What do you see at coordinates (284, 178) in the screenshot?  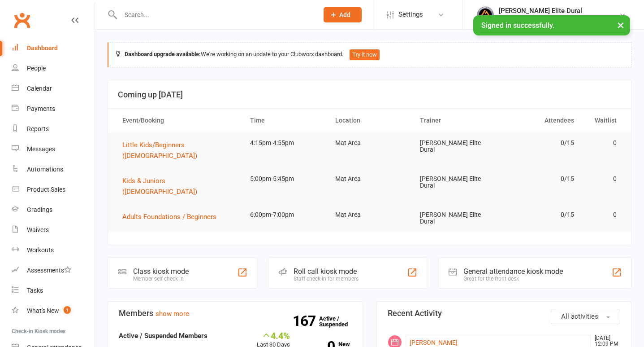 I see `td: 5:00pm-5:45pm` at bounding box center [284, 178].